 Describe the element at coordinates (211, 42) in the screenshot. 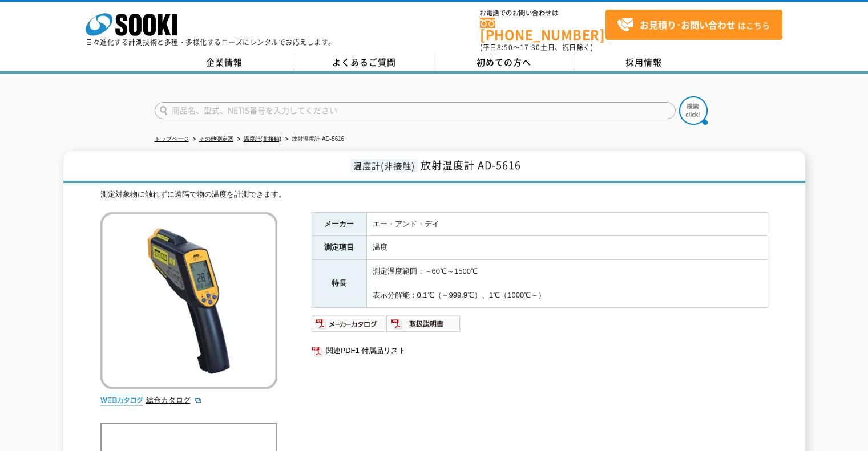

I see `p: 日々進化する計測技術と多種・多様化するニーズにレンタルでお応えします。` at that location.